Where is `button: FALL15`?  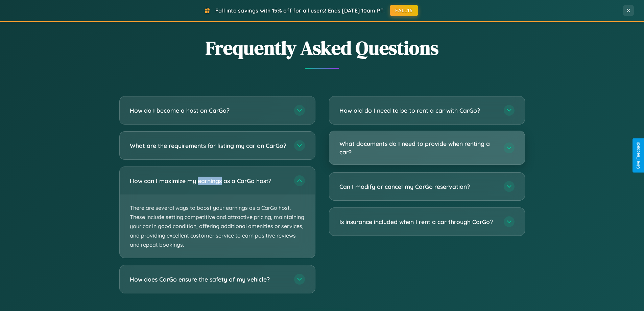 button: FALL15 is located at coordinates (404, 11).